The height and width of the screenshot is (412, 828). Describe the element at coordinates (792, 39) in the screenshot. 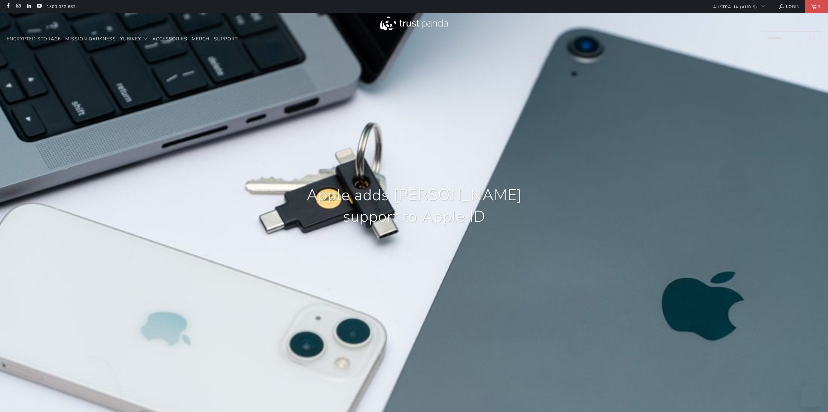

I see `input: Search...` at that location.